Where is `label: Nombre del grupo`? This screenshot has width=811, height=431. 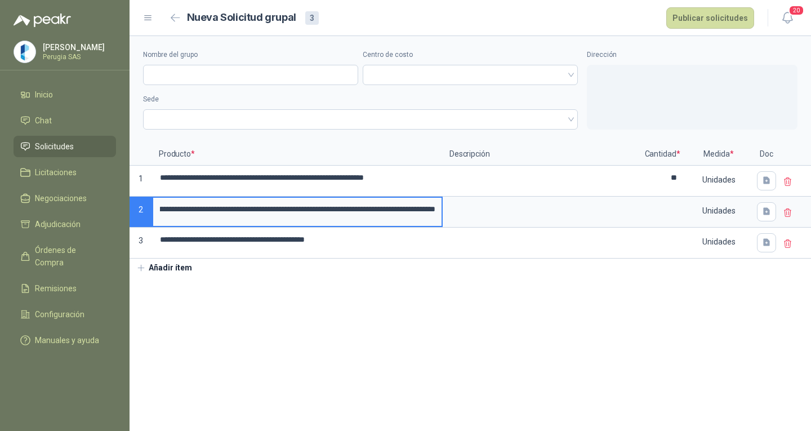
label: Nombre del grupo is located at coordinates (251, 55).